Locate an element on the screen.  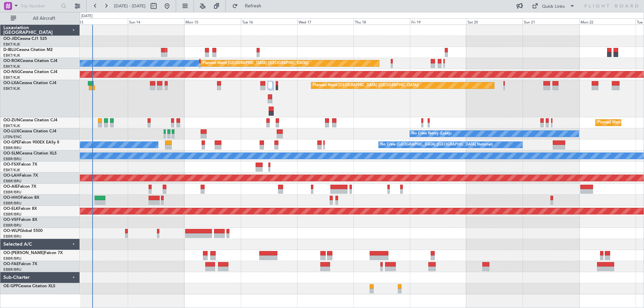
span: OO-FAE is located at coordinates (11, 264).